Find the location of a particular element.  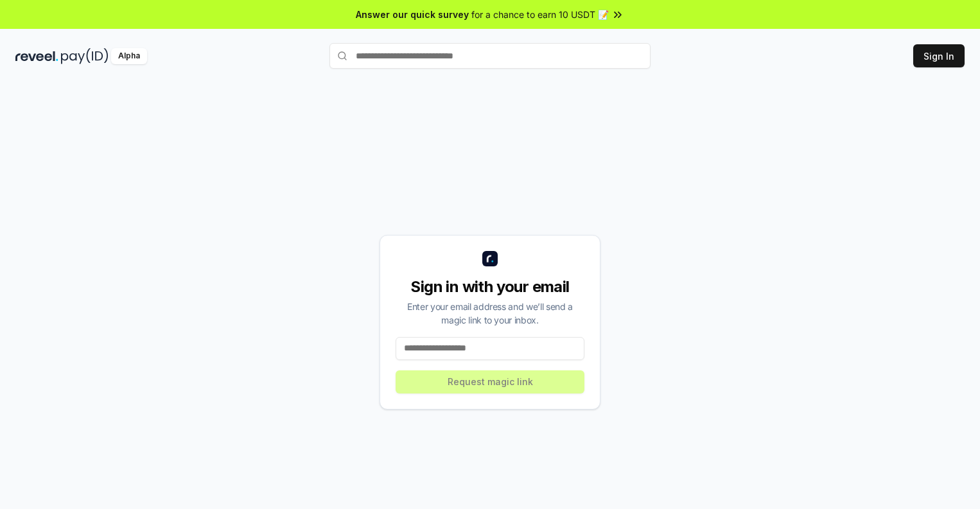

div: Alpha is located at coordinates (129, 56).